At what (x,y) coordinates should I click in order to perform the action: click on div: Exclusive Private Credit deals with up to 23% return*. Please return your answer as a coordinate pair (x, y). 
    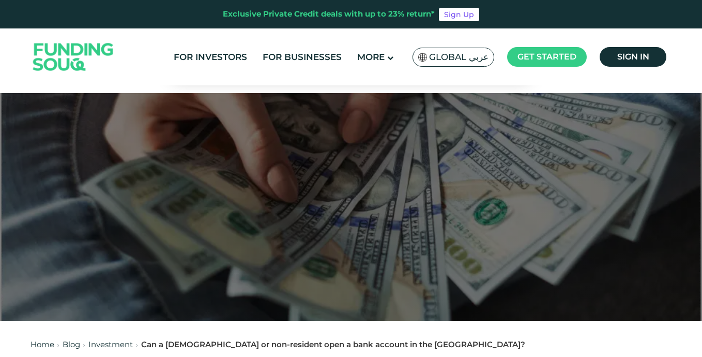
    Looking at the image, I should click on (329, 14).